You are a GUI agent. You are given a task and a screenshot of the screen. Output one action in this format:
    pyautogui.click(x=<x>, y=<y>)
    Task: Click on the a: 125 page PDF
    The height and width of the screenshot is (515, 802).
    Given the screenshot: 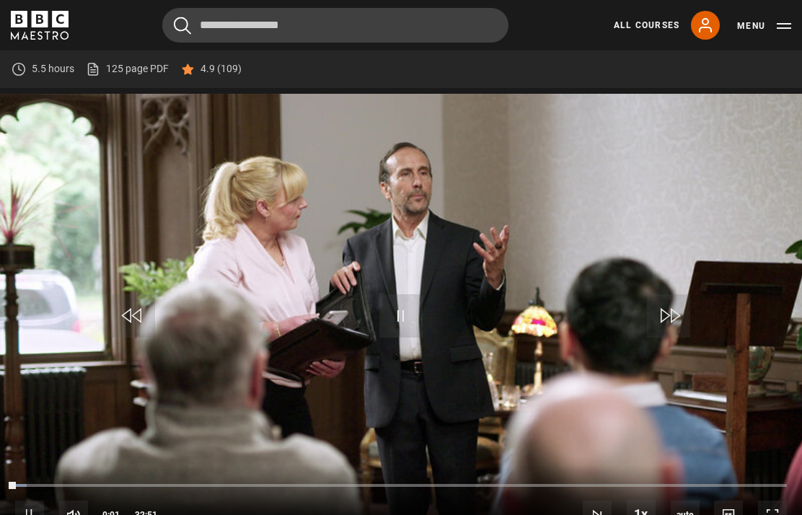 What is the action you would take?
    pyautogui.click(x=127, y=68)
    